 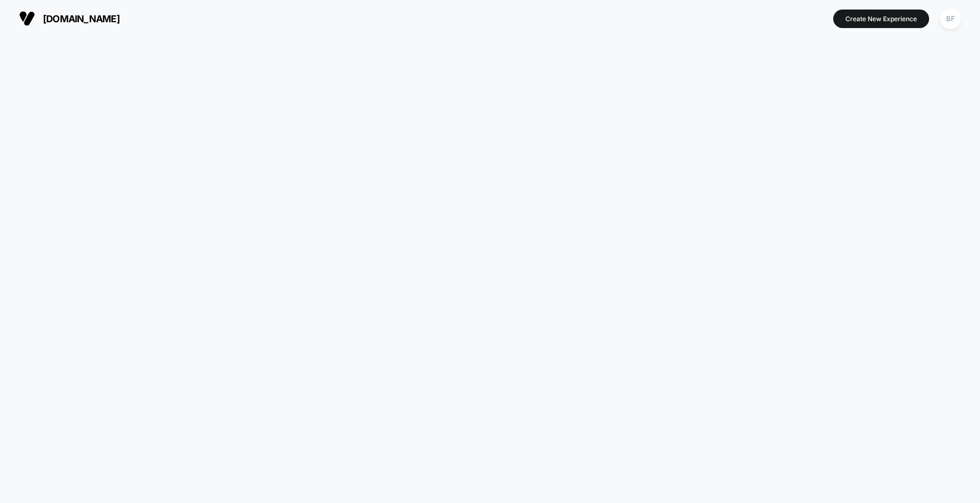 I want to click on img: Visually logo, so click(x=27, y=19).